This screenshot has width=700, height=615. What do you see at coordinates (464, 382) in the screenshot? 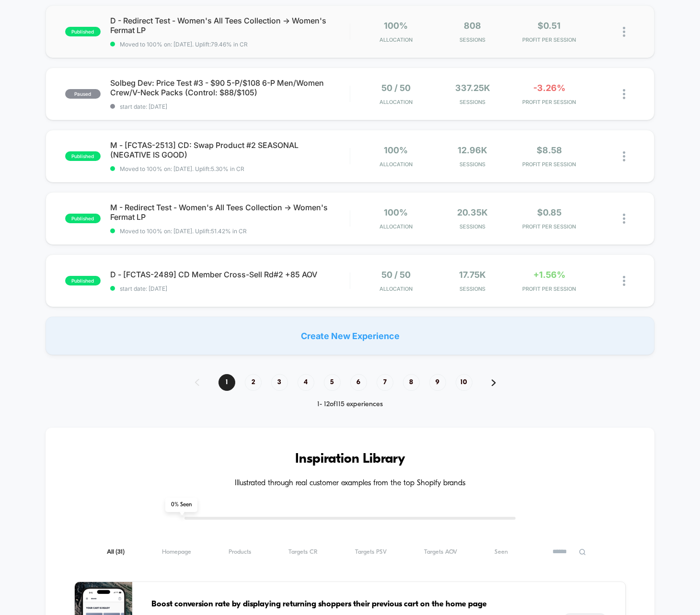
I see `span: 10` at bounding box center [464, 382].